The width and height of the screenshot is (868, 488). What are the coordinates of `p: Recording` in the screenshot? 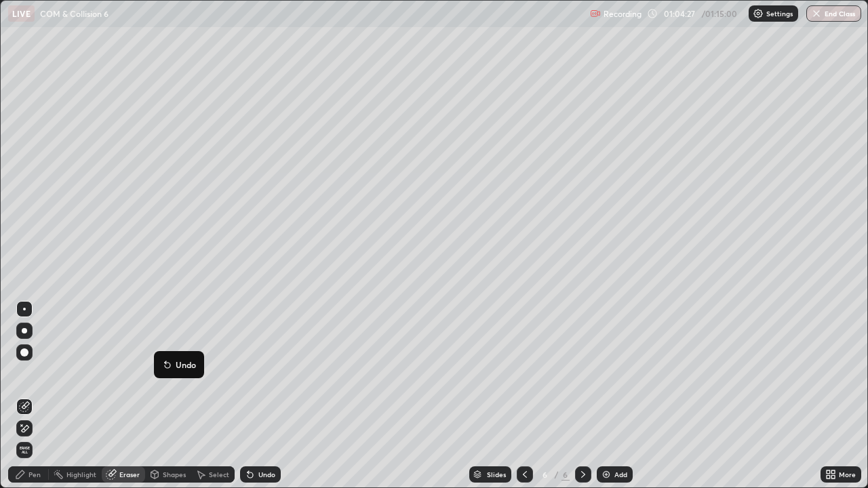 It's located at (623, 14).